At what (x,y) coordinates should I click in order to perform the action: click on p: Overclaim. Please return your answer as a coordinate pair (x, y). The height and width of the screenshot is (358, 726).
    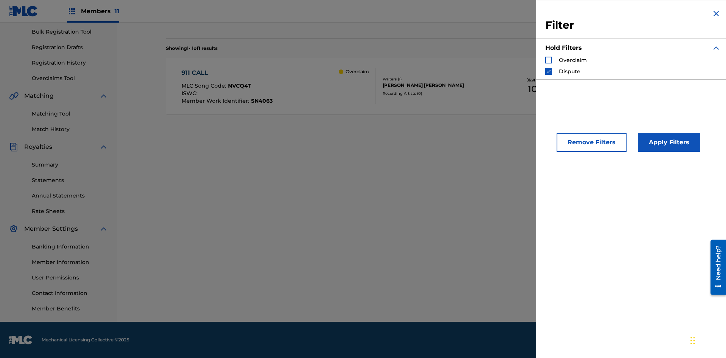
    Looking at the image, I should click on (357, 72).